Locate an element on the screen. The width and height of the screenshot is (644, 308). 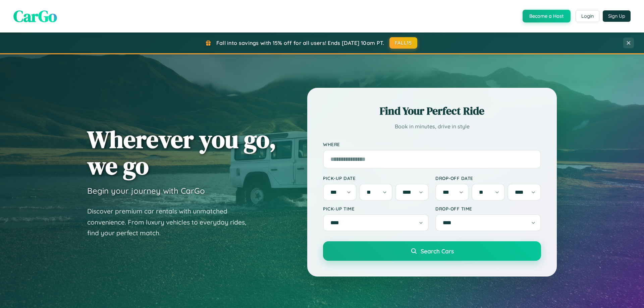
button: Search Cars is located at coordinates (432, 251).